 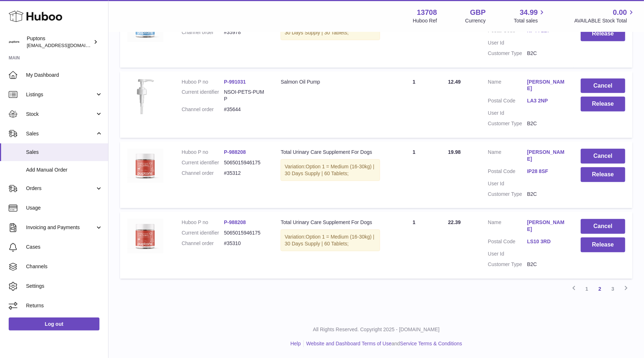 I want to click on dd: NSOI-PETS-PUMP, so click(x=245, y=96).